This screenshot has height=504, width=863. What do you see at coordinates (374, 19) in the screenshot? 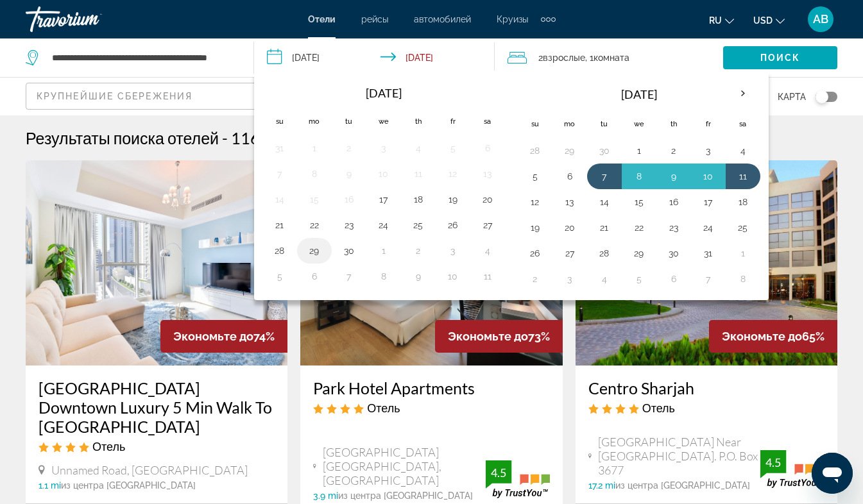
I see `a: рейсы` at bounding box center [374, 19].